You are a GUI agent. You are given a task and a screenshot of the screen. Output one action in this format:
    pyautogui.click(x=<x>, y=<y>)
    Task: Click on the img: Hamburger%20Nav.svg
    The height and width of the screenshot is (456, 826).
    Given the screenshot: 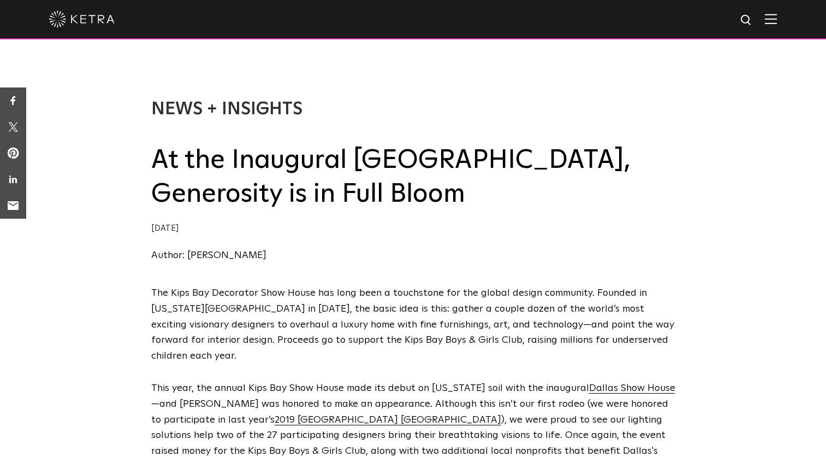 What is the action you would take?
    pyautogui.click(x=771, y=19)
    